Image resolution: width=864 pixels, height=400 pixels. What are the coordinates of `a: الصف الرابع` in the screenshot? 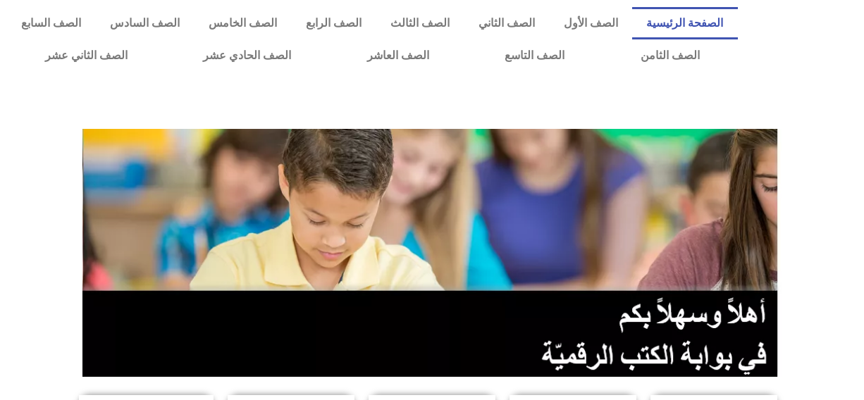 It's located at (334, 23).